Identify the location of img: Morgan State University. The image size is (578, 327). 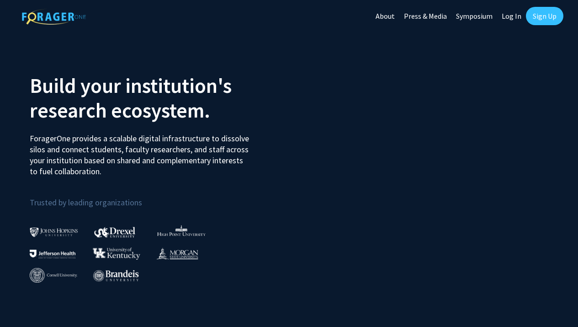
(177, 253).